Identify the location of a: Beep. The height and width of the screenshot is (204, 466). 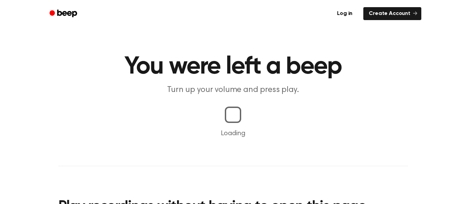
(64, 14).